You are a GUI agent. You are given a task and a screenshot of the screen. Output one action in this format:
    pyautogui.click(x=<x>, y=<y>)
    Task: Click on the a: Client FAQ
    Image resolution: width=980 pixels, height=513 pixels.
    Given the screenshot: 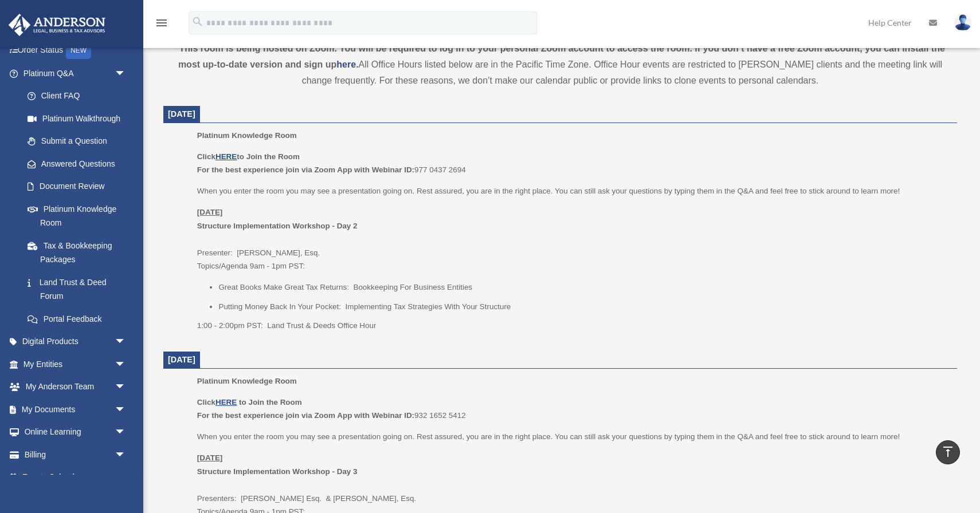 What is the action you would take?
    pyautogui.click(x=80, y=96)
    